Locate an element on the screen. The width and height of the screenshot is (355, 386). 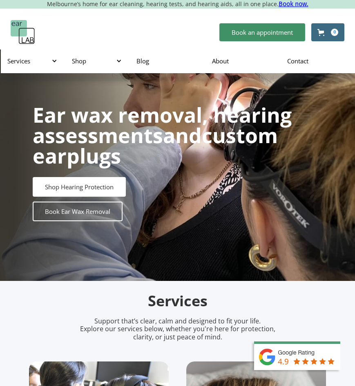
a: About is located at coordinates (243, 61).